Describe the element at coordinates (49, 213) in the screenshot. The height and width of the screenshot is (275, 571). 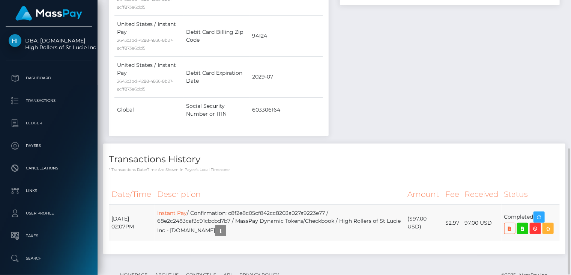
I see `a: User Profile` at that location.